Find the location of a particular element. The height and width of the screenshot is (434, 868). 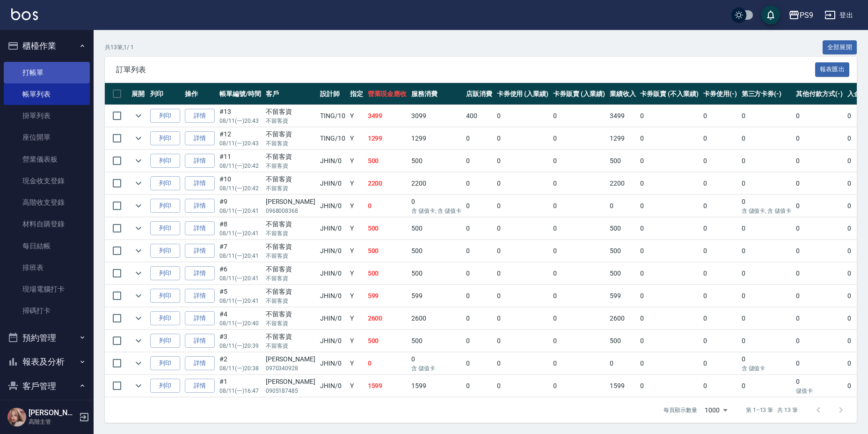

a: 帳單列表 is located at coordinates (47, 94).